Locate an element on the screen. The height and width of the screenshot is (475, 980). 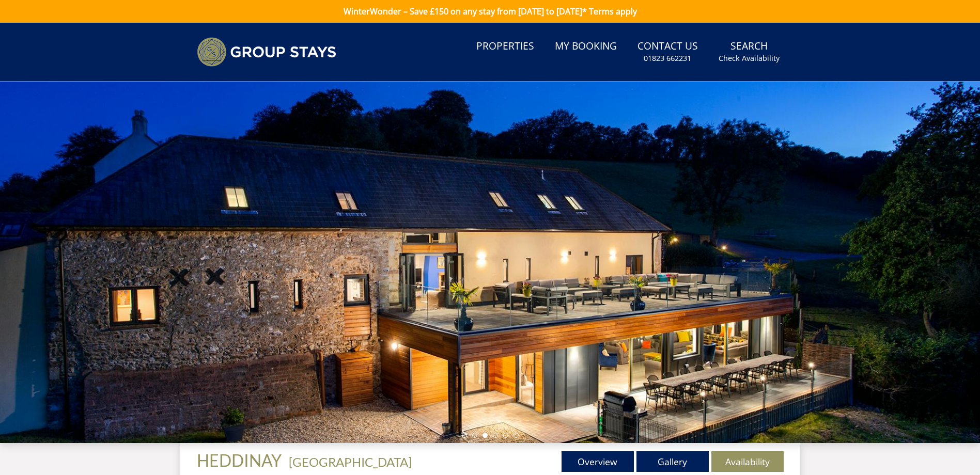
small: Check Availability is located at coordinates (749, 58).